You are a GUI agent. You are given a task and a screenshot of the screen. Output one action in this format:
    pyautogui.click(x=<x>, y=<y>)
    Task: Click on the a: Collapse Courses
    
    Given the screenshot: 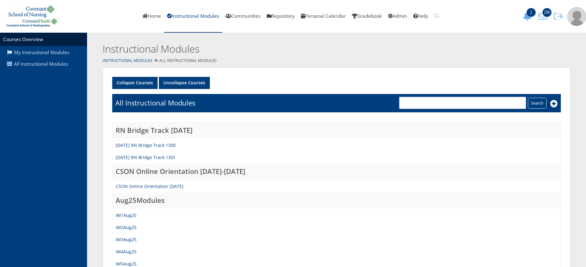 What is the action you would take?
    pyautogui.click(x=135, y=83)
    